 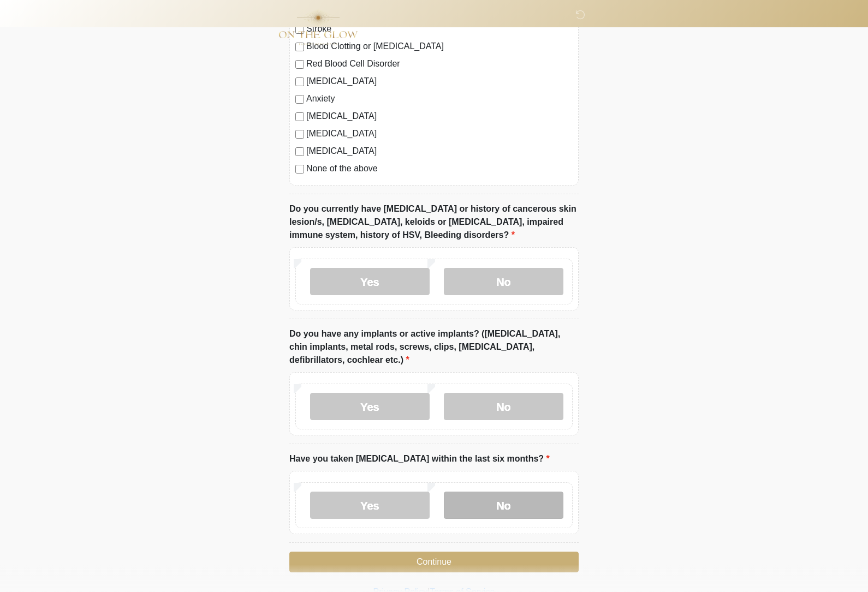 I want to click on label: Anxiety, so click(x=439, y=100).